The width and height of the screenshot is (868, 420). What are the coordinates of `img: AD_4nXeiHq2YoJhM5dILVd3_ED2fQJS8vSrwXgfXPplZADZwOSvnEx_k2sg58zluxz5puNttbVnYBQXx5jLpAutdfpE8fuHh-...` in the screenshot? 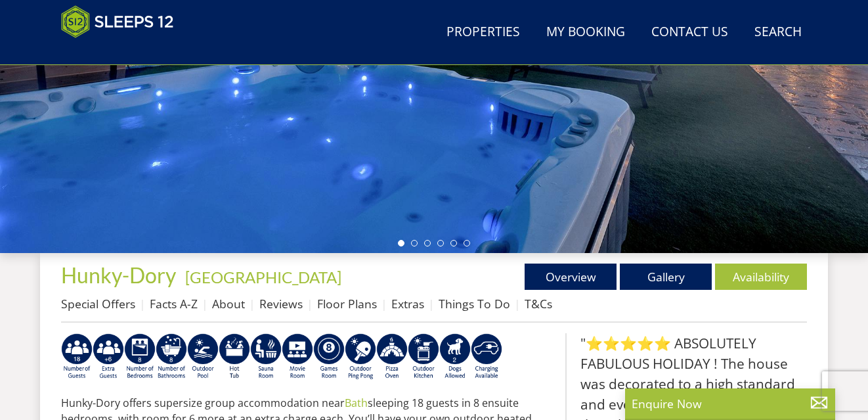 It's located at (108, 357).